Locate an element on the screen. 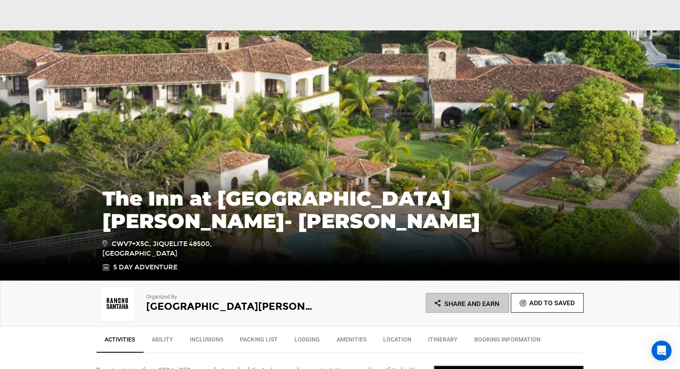  a: Itinerary is located at coordinates (443, 341).